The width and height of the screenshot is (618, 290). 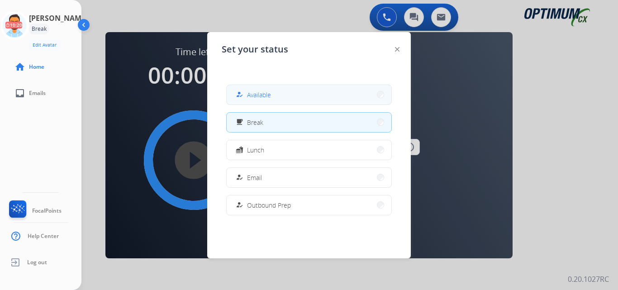 I want to click on span: Outbound Prep, so click(x=269, y=205).